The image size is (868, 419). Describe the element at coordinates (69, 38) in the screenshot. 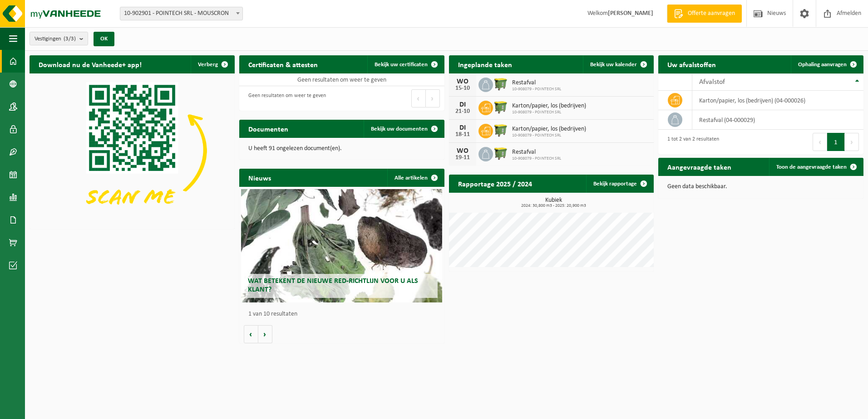

I see `count: (3/3)` at that location.